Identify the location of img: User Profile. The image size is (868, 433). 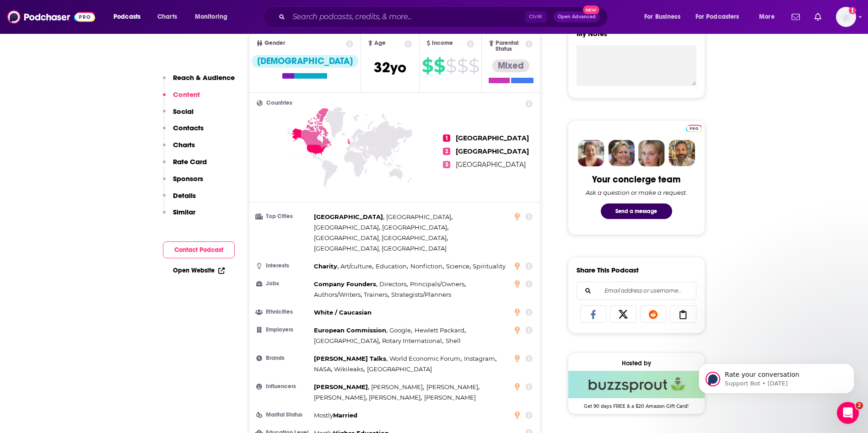
(846, 17).